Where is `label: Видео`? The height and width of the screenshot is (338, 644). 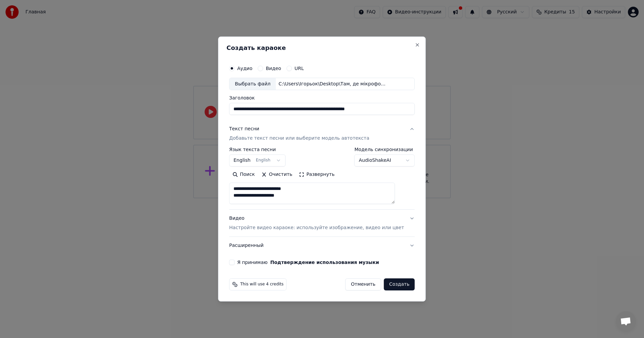 label: Видео is located at coordinates (273, 68).